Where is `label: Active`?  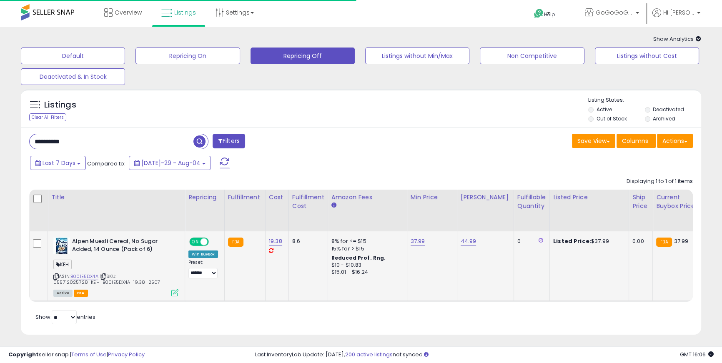
label: Active is located at coordinates (604, 109).